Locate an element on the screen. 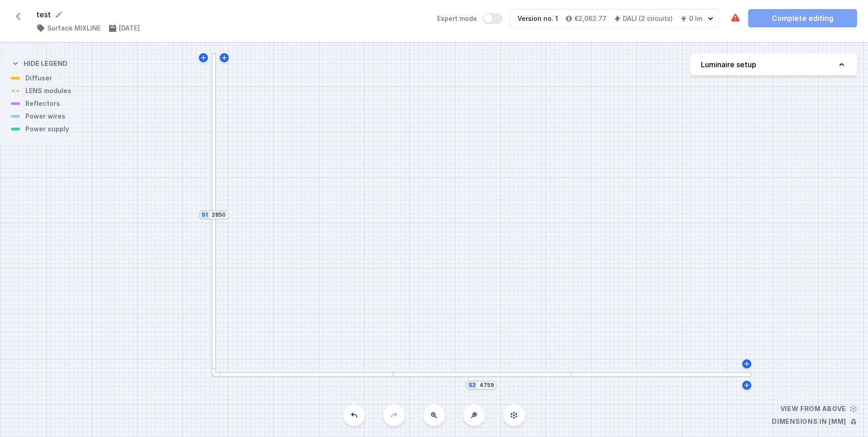  button: Rename project is located at coordinates (59, 14).